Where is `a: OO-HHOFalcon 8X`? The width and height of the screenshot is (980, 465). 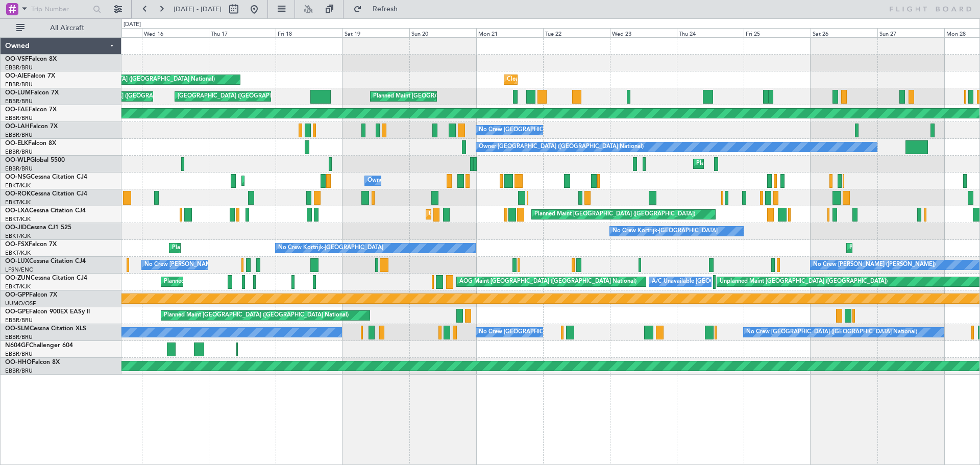 a: OO-HHOFalcon 8X is located at coordinates (32, 362).